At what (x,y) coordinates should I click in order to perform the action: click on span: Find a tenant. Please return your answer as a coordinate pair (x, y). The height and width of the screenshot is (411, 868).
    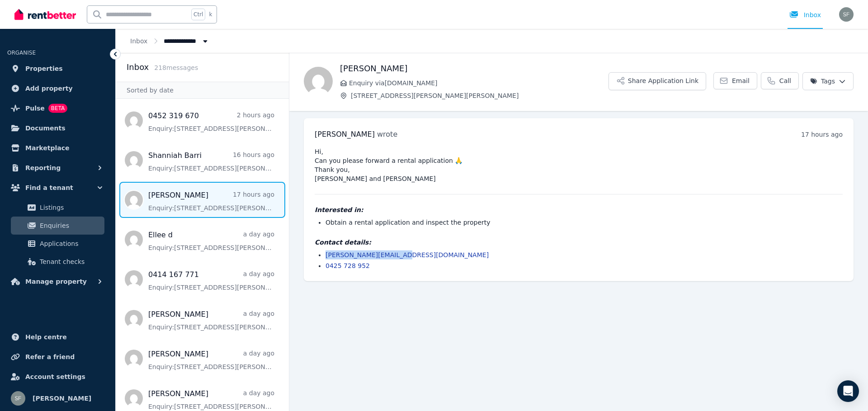
    Looking at the image, I should click on (49, 188).